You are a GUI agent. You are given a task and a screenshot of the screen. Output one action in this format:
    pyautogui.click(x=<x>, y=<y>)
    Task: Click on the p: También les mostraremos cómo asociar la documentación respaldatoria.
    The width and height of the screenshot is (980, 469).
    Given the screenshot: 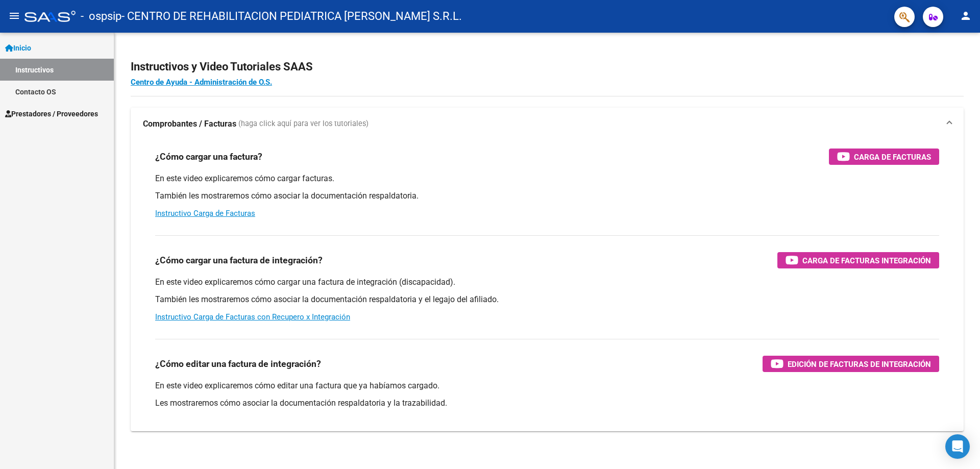 What is the action you would take?
    pyautogui.click(x=547, y=196)
    